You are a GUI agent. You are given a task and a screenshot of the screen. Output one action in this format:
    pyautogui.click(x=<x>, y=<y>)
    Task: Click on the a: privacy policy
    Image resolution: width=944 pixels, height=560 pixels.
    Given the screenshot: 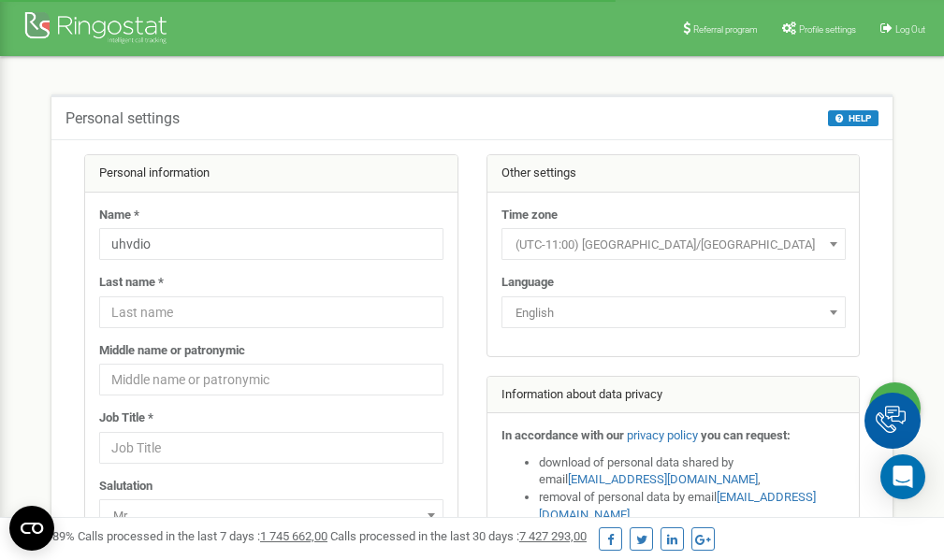 What is the action you would take?
    pyautogui.click(x=663, y=435)
    